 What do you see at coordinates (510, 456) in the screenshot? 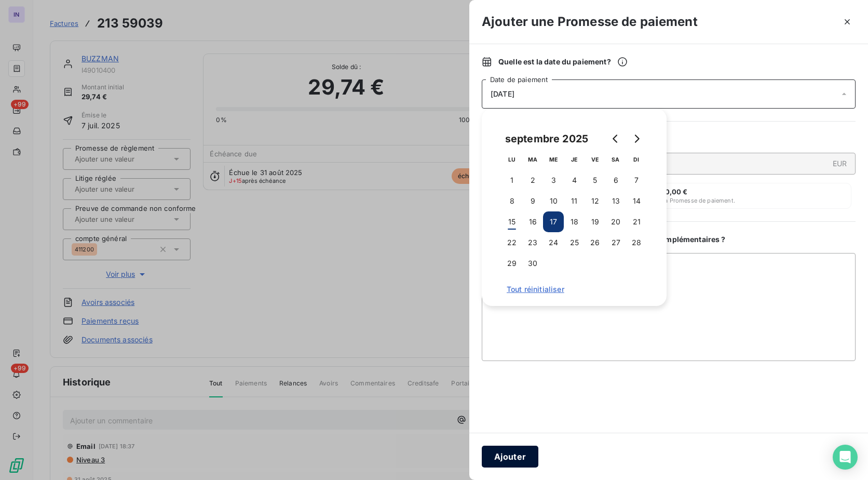
I see `button: Ajouter` at bounding box center [510, 456].